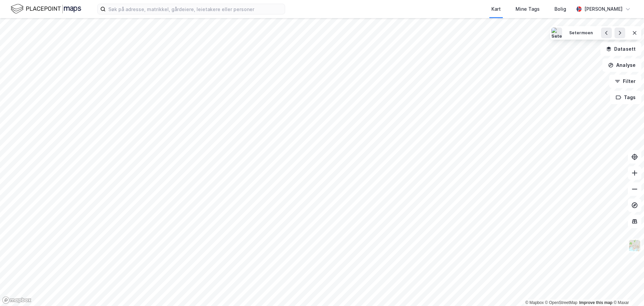  Describe the element at coordinates (17, 300) in the screenshot. I see `a: Mapbox homepage` at that location.